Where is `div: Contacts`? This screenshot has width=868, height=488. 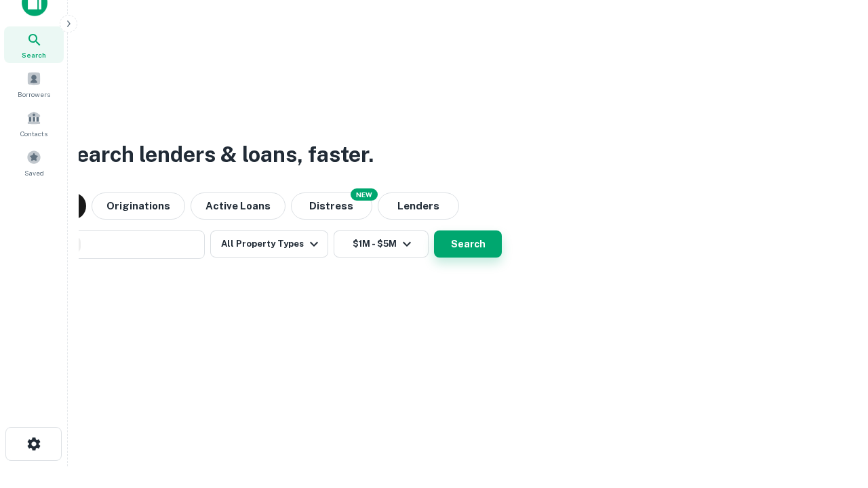
div: Contacts is located at coordinates (34, 123).